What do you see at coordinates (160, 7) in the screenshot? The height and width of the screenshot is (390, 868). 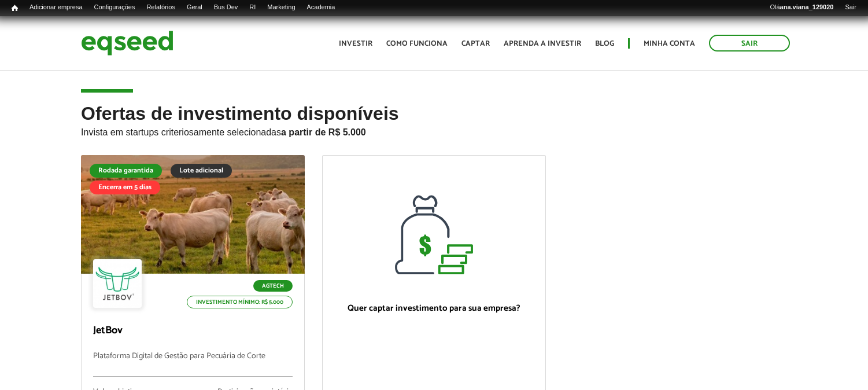 I see `a: Relatórios` at bounding box center [160, 7].